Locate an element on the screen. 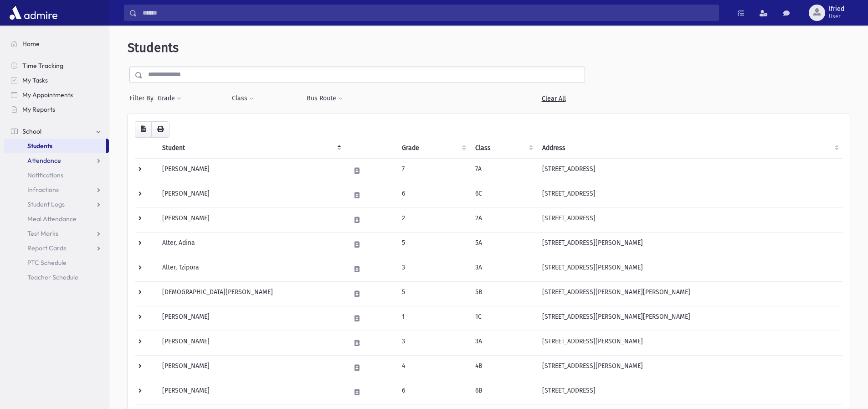  a: Clear All is located at coordinates (553, 98).